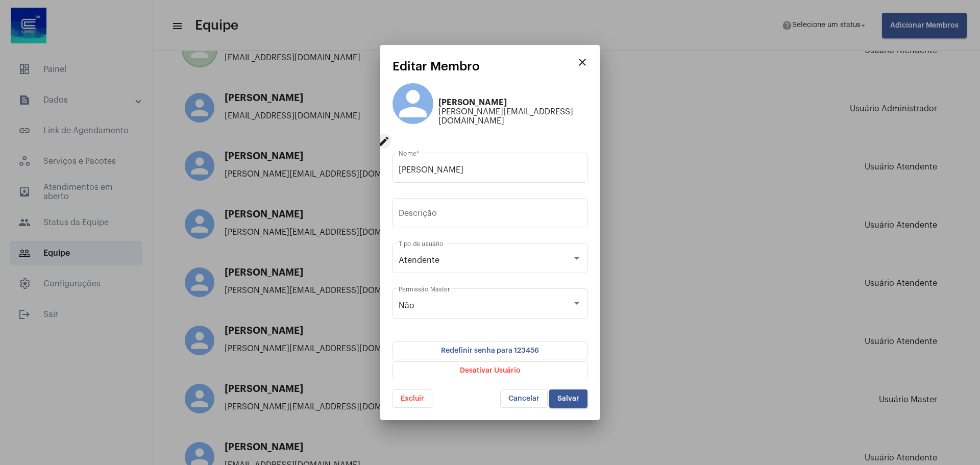 The height and width of the screenshot is (465, 980). Describe the element at coordinates (524, 399) in the screenshot. I see `span: Cancelar` at that location.